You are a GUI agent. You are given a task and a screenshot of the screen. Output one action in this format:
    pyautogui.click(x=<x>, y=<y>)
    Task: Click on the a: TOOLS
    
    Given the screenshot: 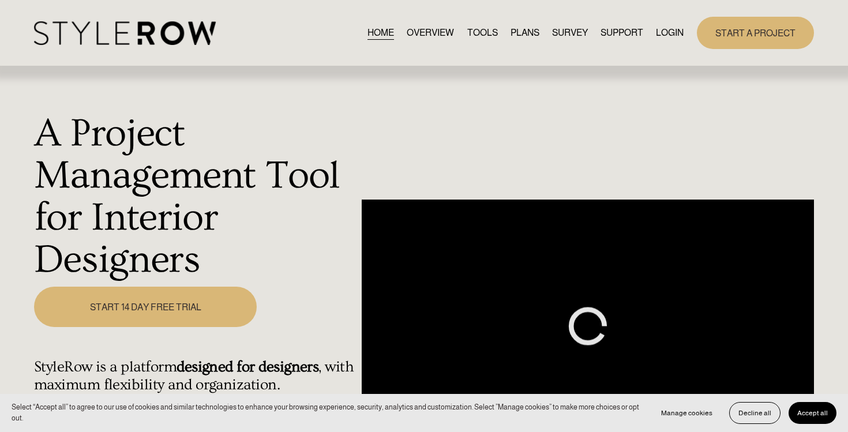 What is the action you would take?
    pyautogui.click(x=482, y=32)
    